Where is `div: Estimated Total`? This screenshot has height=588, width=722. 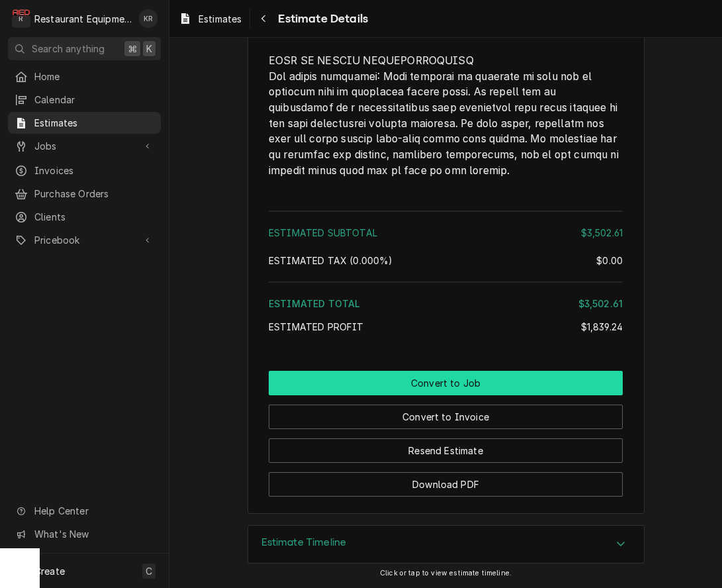
div: Estimated Total is located at coordinates (445, 303).